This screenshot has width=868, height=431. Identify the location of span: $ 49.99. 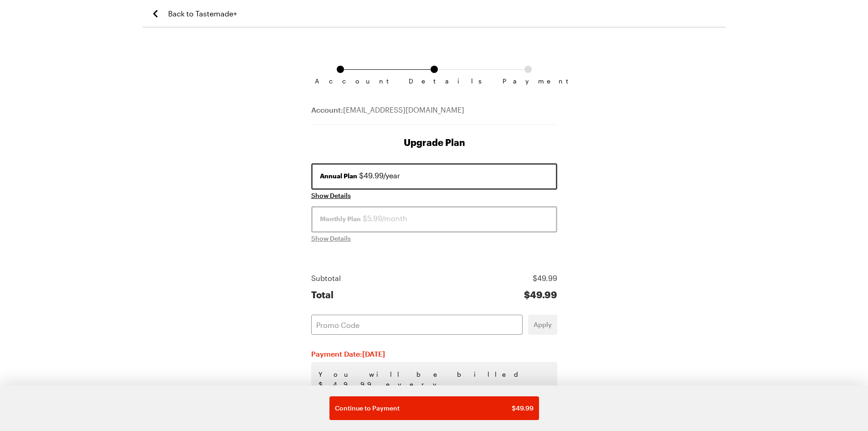
(523, 408).